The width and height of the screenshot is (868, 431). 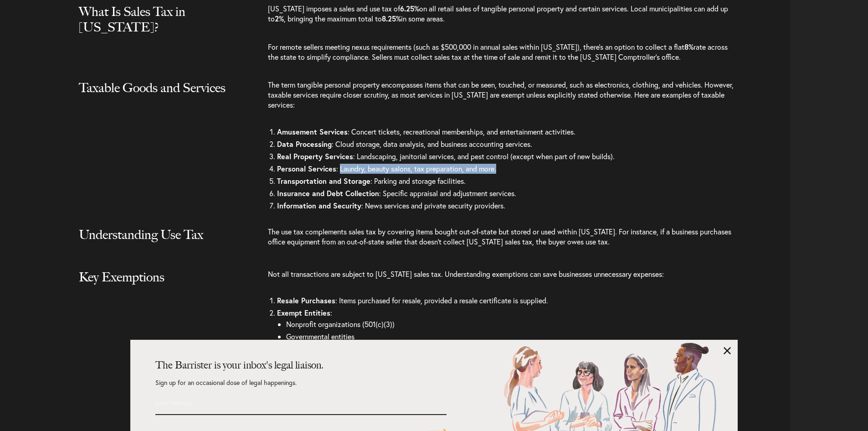 What do you see at coordinates (303, 312) in the screenshot?
I see `strong: Exempt Entities` at bounding box center [303, 312].